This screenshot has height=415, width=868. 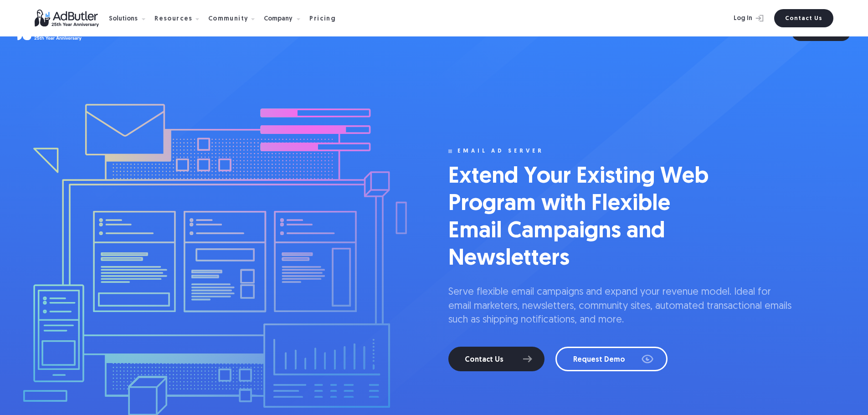 I want to click on a: Pricing, so click(x=326, y=18).